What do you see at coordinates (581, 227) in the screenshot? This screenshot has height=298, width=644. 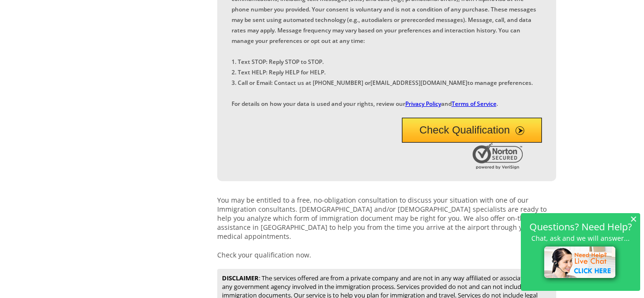 I see `h2: Questions? Need Help?` at bounding box center [581, 227].